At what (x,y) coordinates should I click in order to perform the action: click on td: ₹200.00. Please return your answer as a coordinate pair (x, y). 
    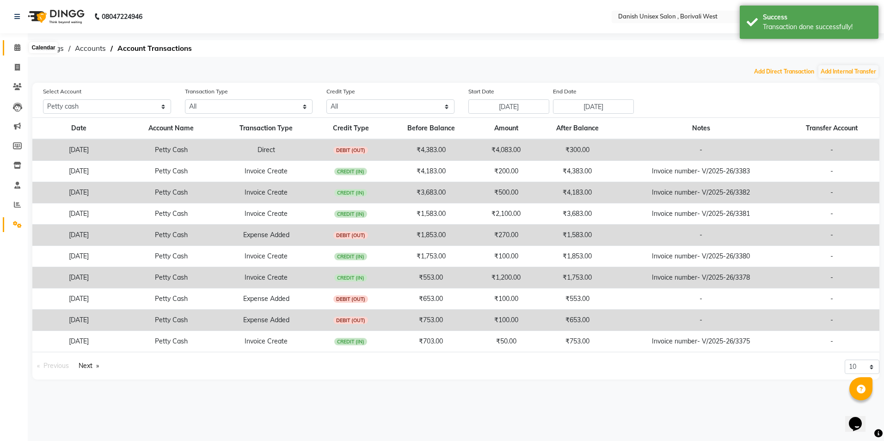
    Looking at the image, I should click on (506, 171).